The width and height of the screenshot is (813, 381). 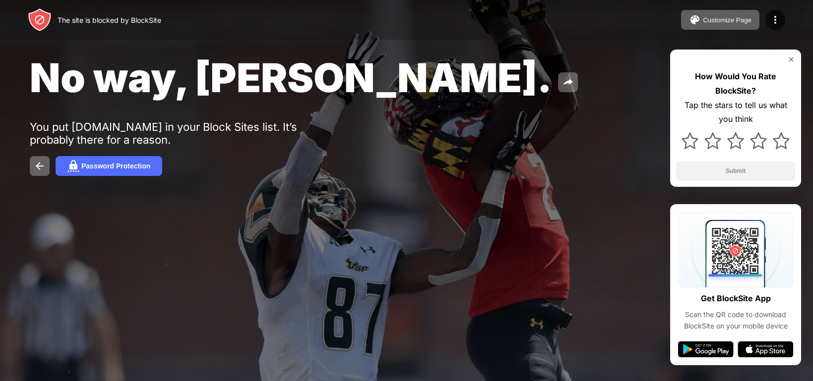 What do you see at coordinates (40, 20) in the screenshot?
I see `img: header-logo.svg` at bounding box center [40, 20].